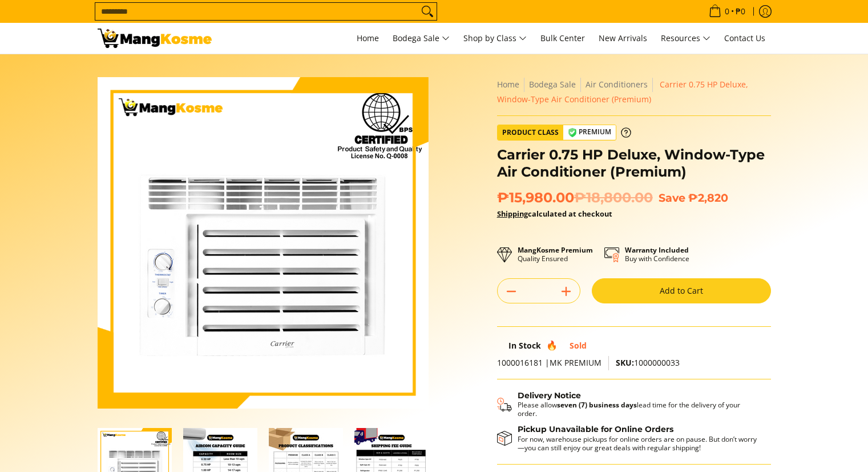 This screenshot has width=868, height=472. Describe the element at coordinates (495, 39) in the screenshot. I see `a: Shop by Class` at that location.